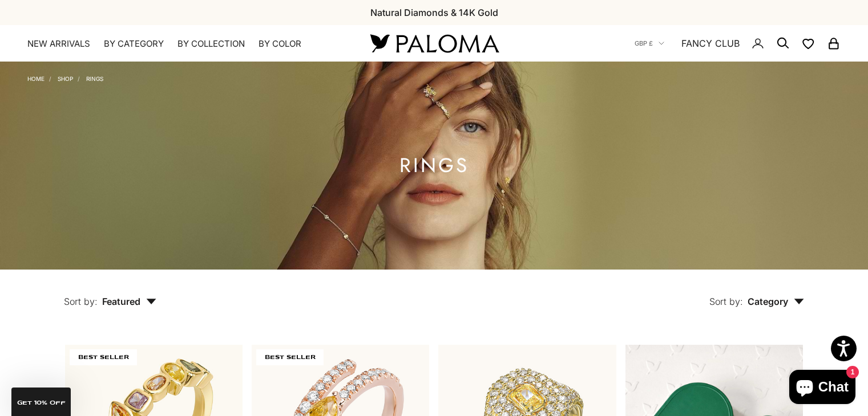 This screenshot has width=868, height=416. I want to click on nav: Breadcrumb, so click(65, 78).